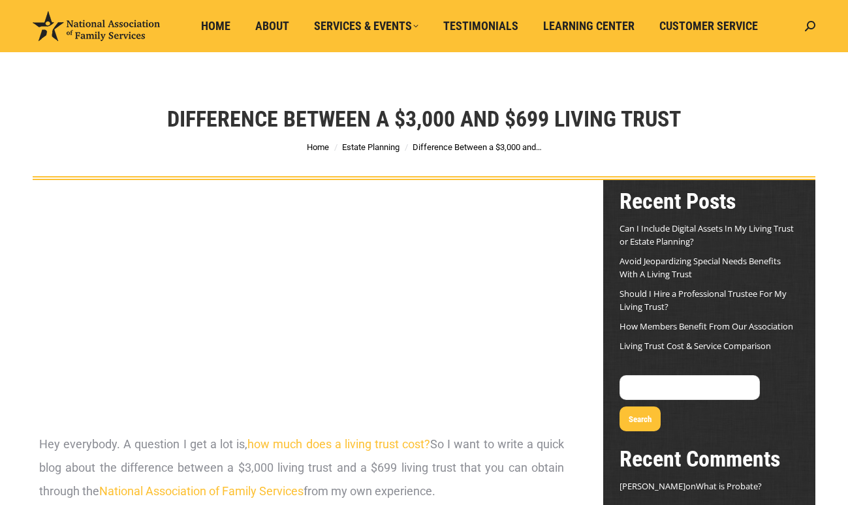  I want to click on span: About, so click(272, 26).